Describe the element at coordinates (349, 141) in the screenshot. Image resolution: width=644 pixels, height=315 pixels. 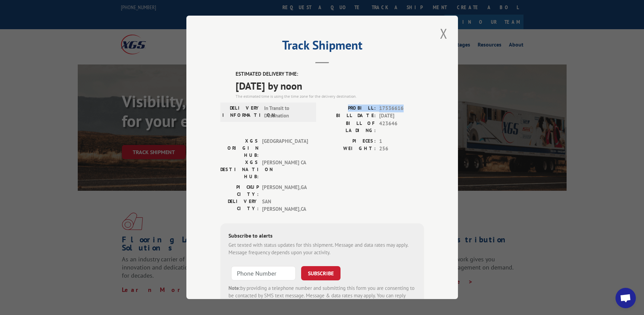
I see `label: PIECES:` at that location.